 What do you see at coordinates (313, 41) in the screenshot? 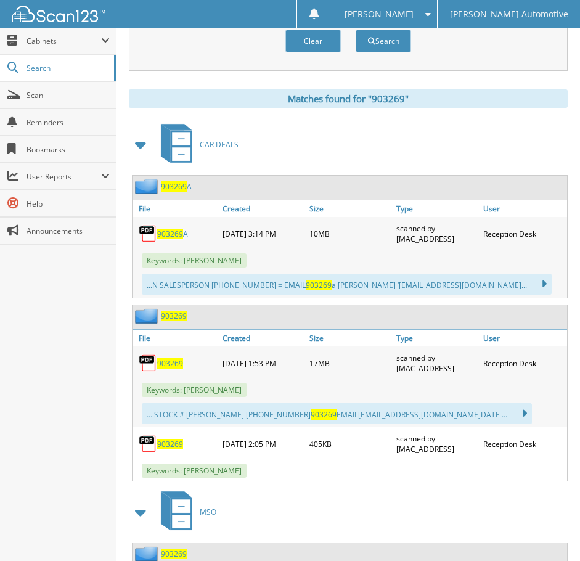
I see `button: Clear` at bounding box center [313, 41].